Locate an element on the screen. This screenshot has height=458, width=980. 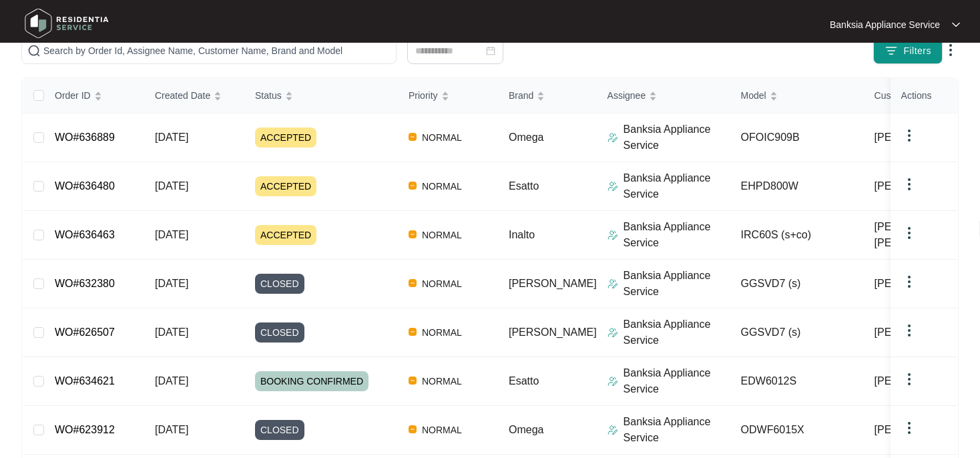
td: IRC60S (s+co) is located at coordinates (797, 235).